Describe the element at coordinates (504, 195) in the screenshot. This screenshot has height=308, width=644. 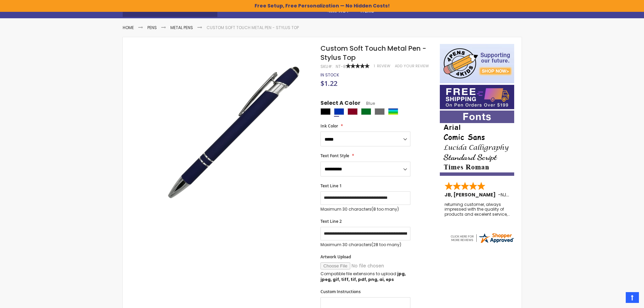
I see `span: NJ` at that location.